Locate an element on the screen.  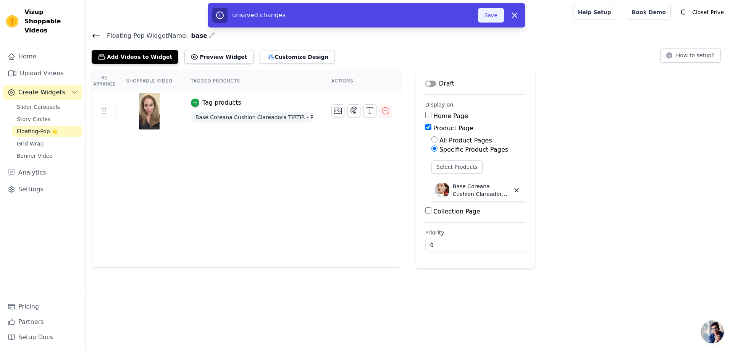
button: Create Widgets is located at coordinates (42, 92).